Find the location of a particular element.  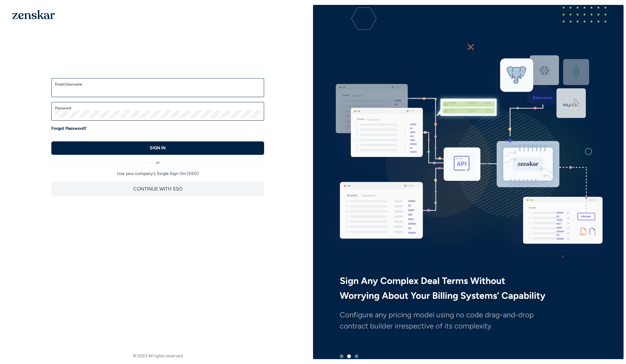

button: SIGN IN is located at coordinates (158, 148).